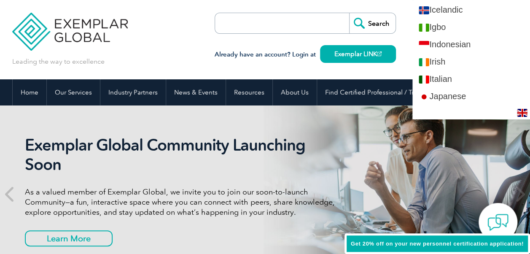 This screenshot has height=254, width=530. I want to click on span: Get 20% off on your new personnel certification application!, so click(437, 243).